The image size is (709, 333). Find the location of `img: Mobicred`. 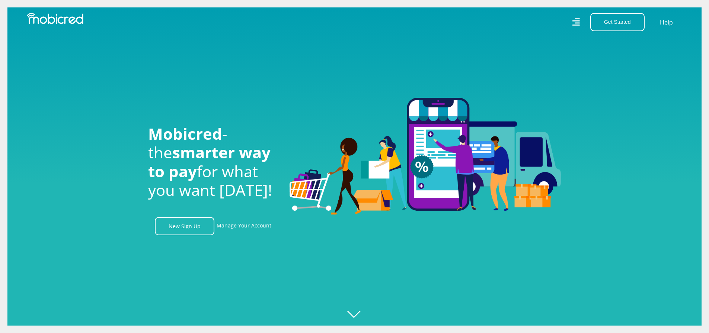

img: Mobicred is located at coordinates (55, 19).